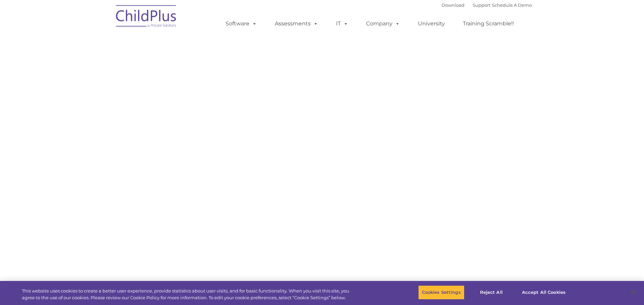 This screenshot has width=644, height=305. What do you see at coordinates (241, 24) in the screenshot?
I see `a: Software` at bounding box center [241, 24].